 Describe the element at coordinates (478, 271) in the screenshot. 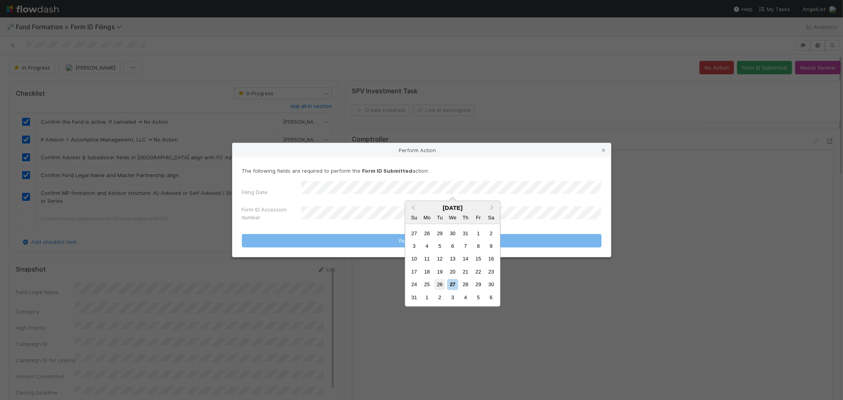

I see `div: Choose Friday, August 22nd, 2025` at that location.